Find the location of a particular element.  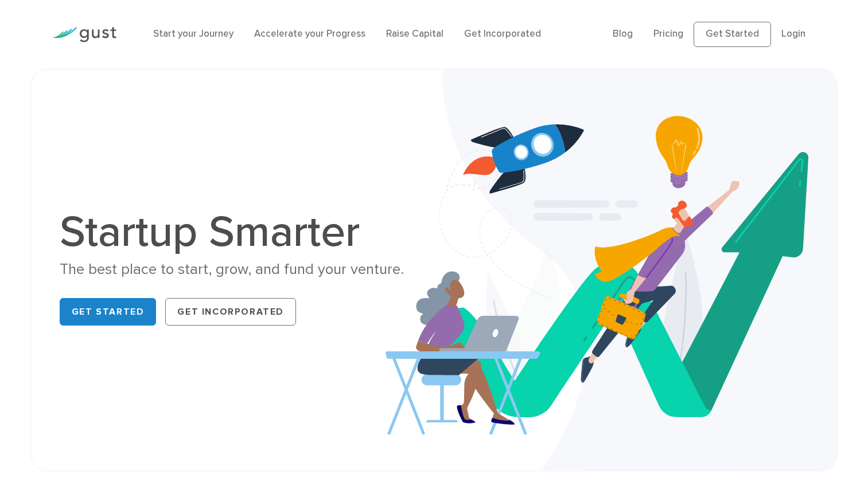

a: Raise Capital is located at coordinates (414, 34).